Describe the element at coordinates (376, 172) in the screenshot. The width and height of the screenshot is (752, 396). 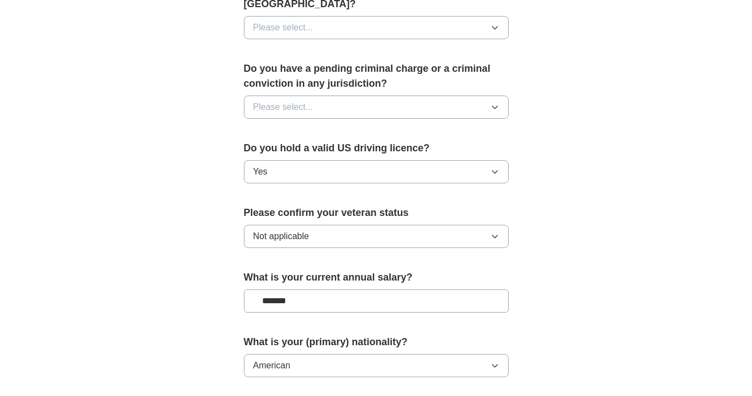
I see `button: Yes` at that location.